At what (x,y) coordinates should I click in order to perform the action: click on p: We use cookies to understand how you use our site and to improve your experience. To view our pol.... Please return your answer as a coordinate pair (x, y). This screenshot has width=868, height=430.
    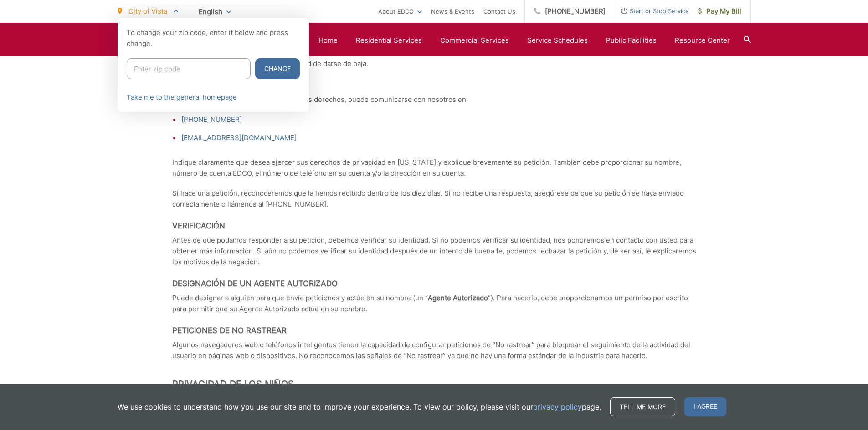
    Looking at the image, I should click on (359, 407).